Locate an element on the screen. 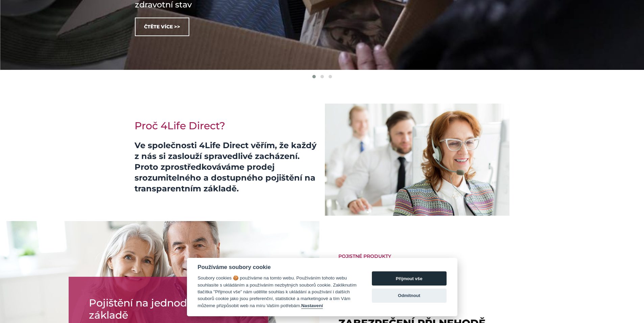 This screenshot has height=323, width=644. font: Pojištění na jednoduchém základě is located at coordinates (156, 309).